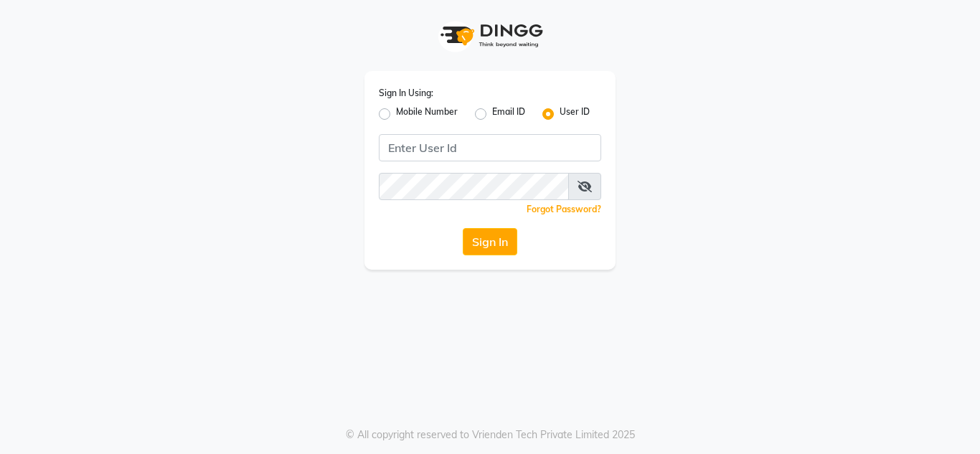  I want to click on label: Sign In Using:, so click(406, 93).